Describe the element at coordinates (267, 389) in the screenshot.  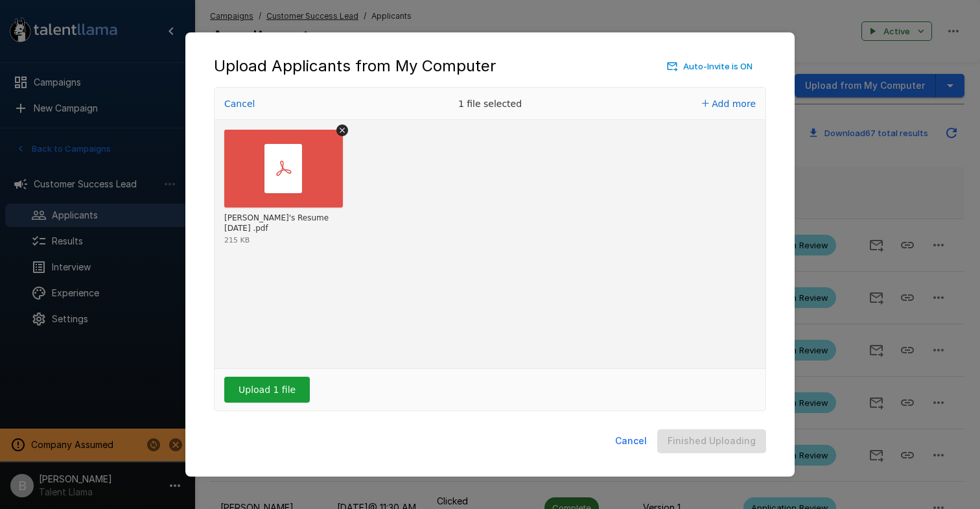
I see `button: Upload 1 file` at that location.